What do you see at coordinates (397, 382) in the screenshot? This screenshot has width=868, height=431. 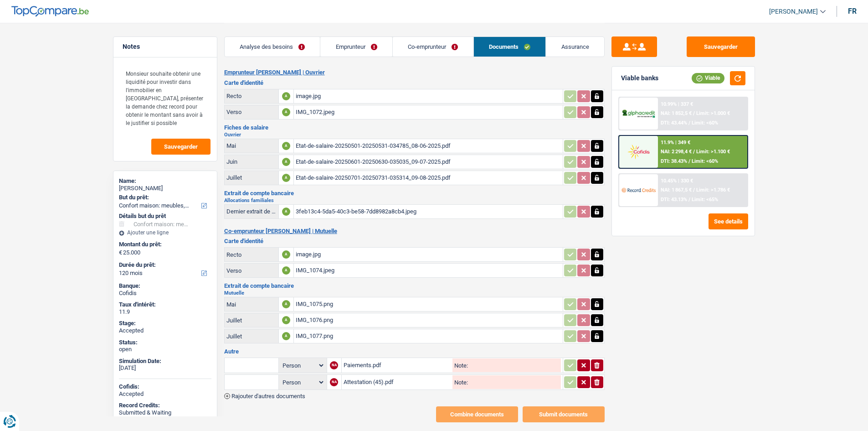 I see `div: Attestation (45).pdf` at bounding box center [397, 382].